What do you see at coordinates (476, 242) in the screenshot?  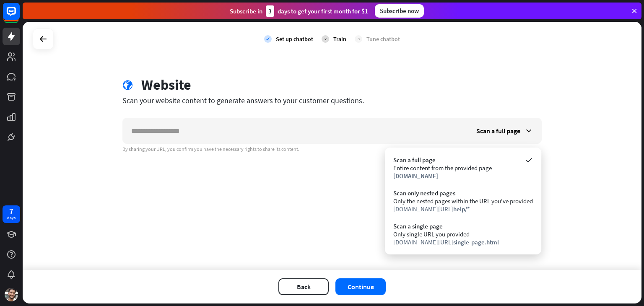 I see `span: single-page.html` at bounding box center [476, 242].